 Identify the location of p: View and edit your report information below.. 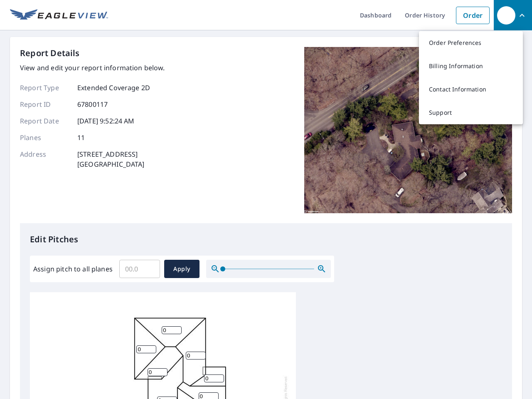
(92, 67).